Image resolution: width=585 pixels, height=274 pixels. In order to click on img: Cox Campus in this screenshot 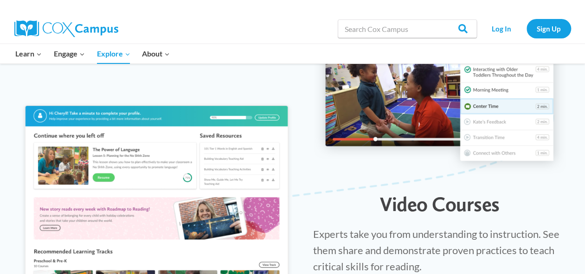, I will do `click(66, 29)`.